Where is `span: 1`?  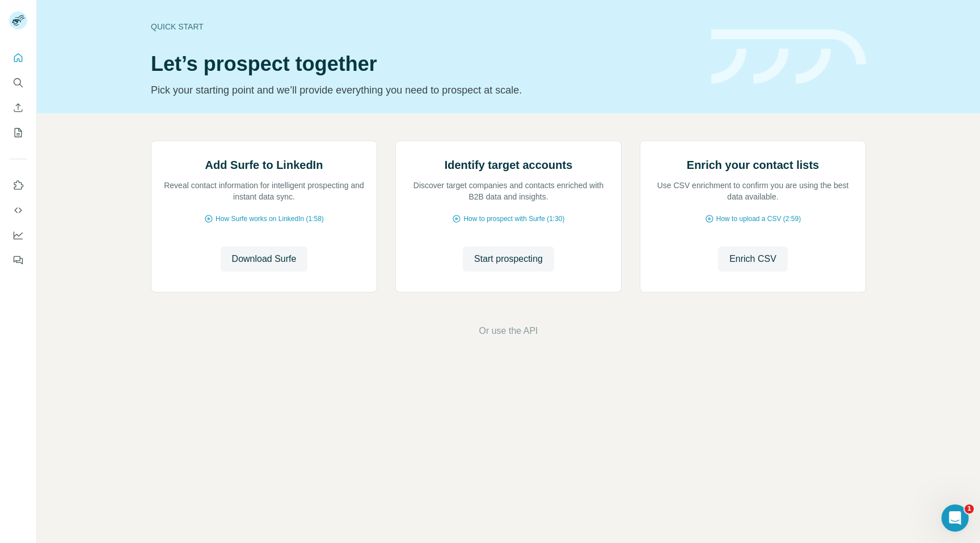 span: 1 is located at coordinates (969, 509).